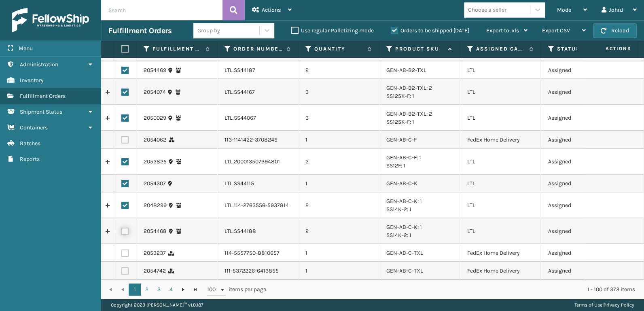 The height and width of the screenshot is (311, 644). Describe the element at coordinates (619, 305) in the screenshot. I see `a: Privacy Policy` at that location.